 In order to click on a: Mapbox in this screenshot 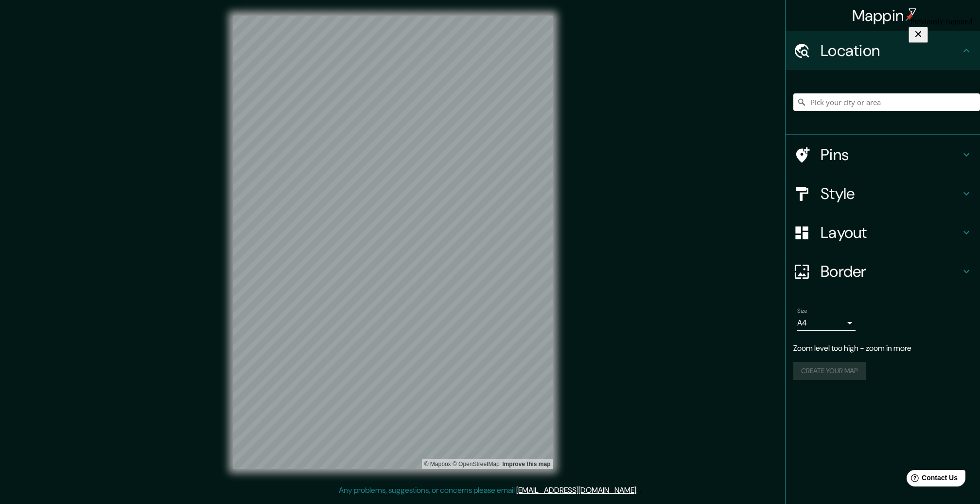, I will do `click(438, 464)`.